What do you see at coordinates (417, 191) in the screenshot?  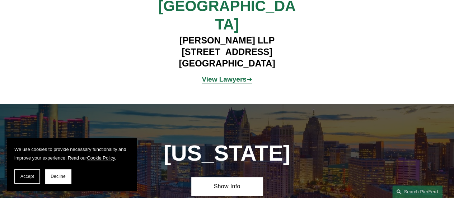 I see `a: Search this site` at bounding box center [417, 191].